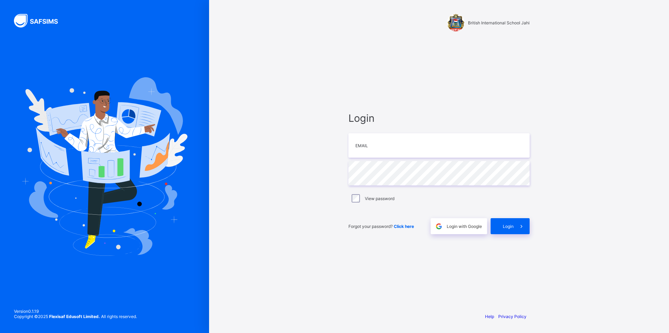 The image size is (669, 333). Describe the element at coordinates (40, 21) in the screenshot. I see `img: SAFSIMS Logo` at that location.